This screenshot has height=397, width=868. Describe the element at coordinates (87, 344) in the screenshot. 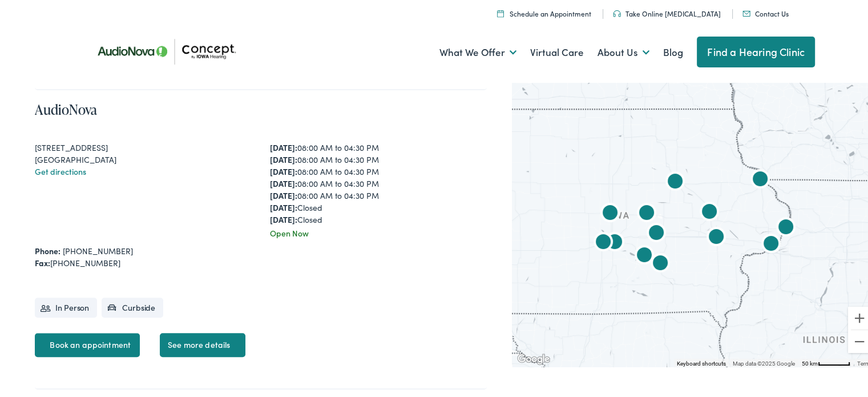

I see `a: Book an appointment` at that location.